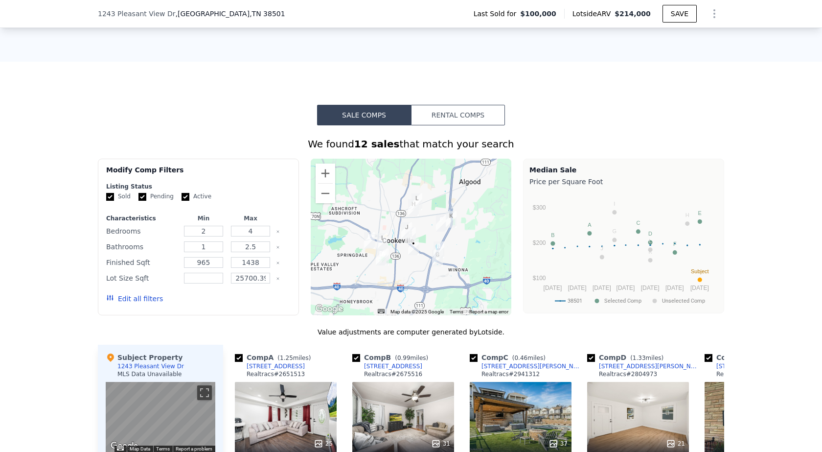 This screenshot has height=452, width=822. I want to click on div: Lot Size Sqft, so click(142, 278).